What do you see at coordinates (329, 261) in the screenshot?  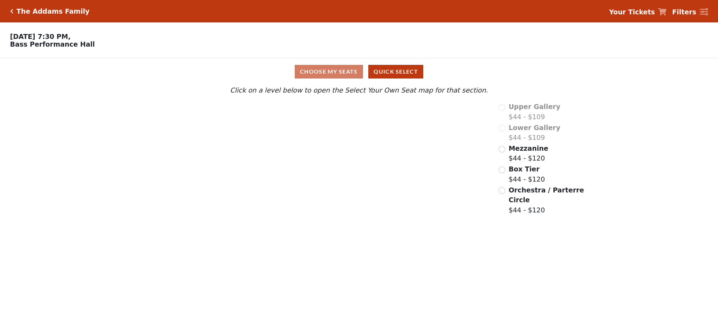 I see `path: Orchestra / Parterre Circle - Seats Available: 133` at bounding box center [329, 261].